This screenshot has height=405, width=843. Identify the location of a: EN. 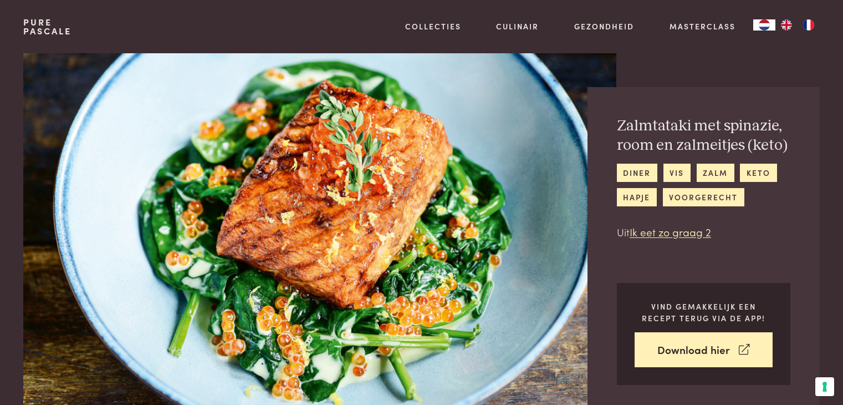
(786, 25).